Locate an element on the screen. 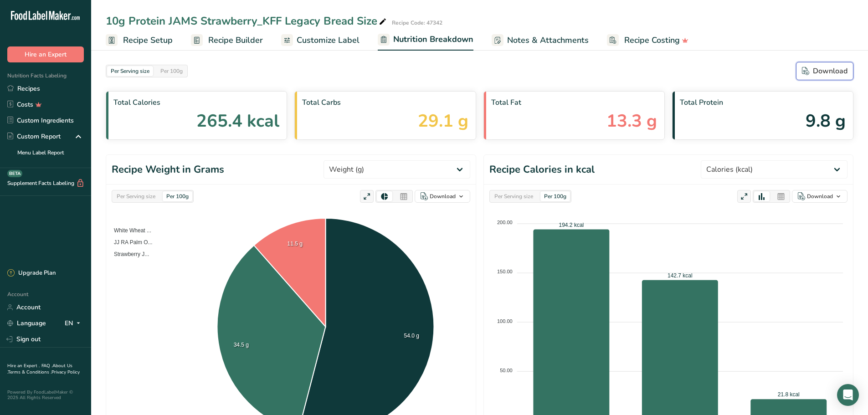 Image resolution: width=868 pixels, height=415 pixels. div: Upgrade Plan is located at coordinates (32, 273).